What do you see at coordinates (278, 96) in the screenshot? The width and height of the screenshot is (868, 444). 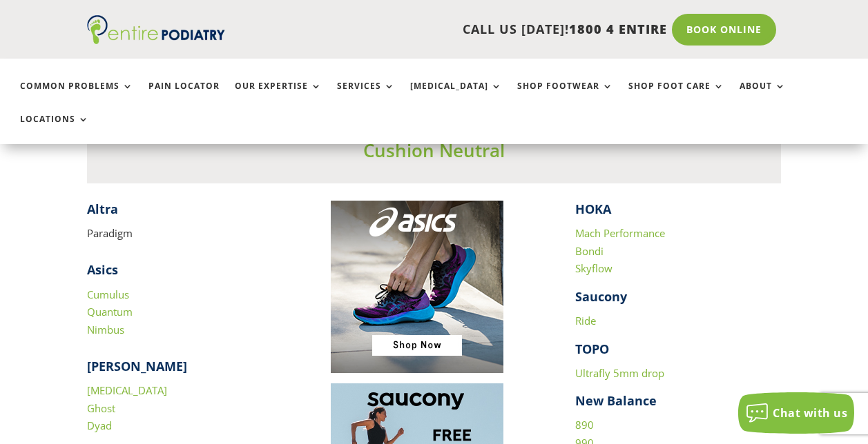 I see `a: Our Expertise` at bounding box center [278, 96].